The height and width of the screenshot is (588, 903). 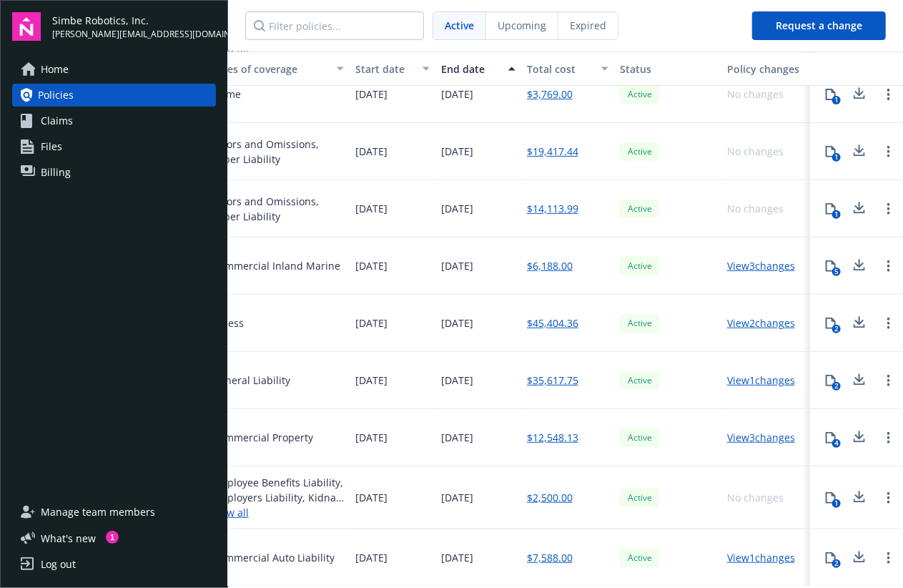 What do you see at coordinates (276, 266) in the screenshot?
I see `div: Commercial Inland Marine` at bounding box center [276, 266].